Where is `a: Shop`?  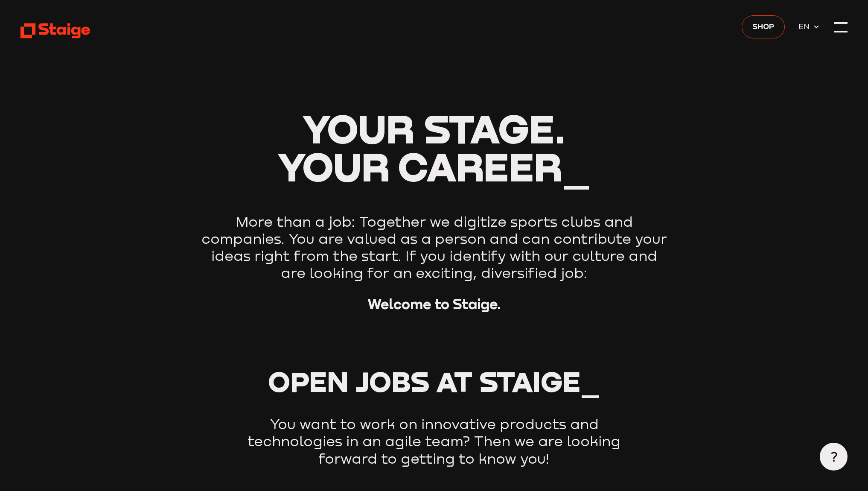
a: Shop is located at coordinates (763, 27).